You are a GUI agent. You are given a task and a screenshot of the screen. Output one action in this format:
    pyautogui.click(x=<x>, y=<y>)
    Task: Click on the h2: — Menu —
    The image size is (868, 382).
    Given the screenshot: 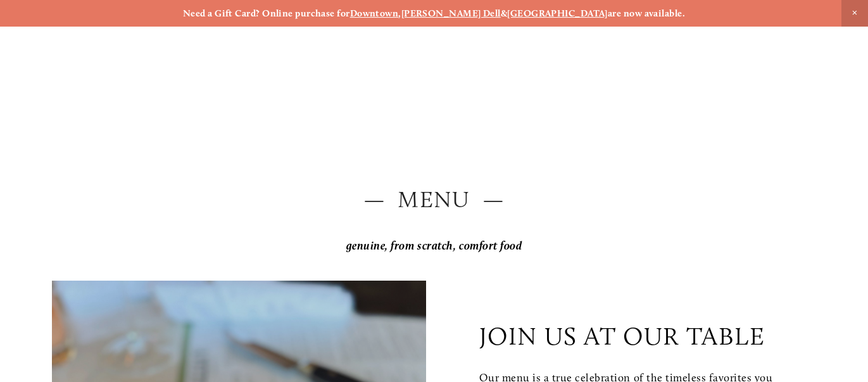 What is the action you would take?
    pyautogui.click(x=434, y=199)
    